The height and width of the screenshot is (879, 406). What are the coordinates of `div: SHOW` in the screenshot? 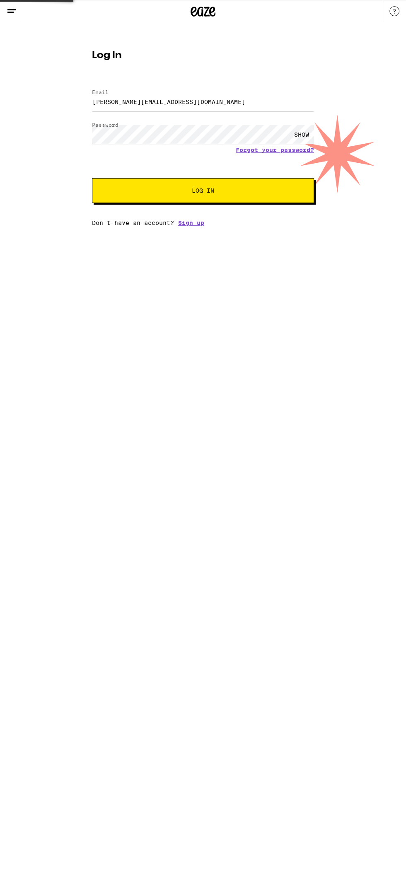 It's located at (302, 134).